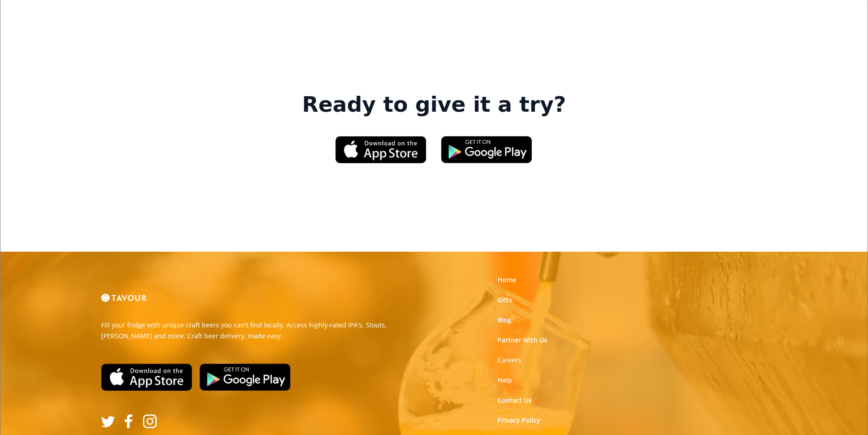  I want to click on strong: Careers, so click(509, 360).